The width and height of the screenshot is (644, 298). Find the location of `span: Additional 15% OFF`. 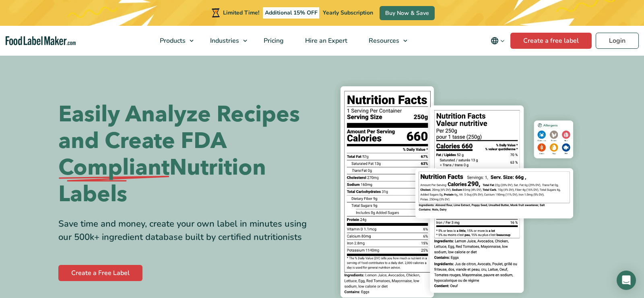

span: Additional 15% OFF is located at coordinates (291, 13).